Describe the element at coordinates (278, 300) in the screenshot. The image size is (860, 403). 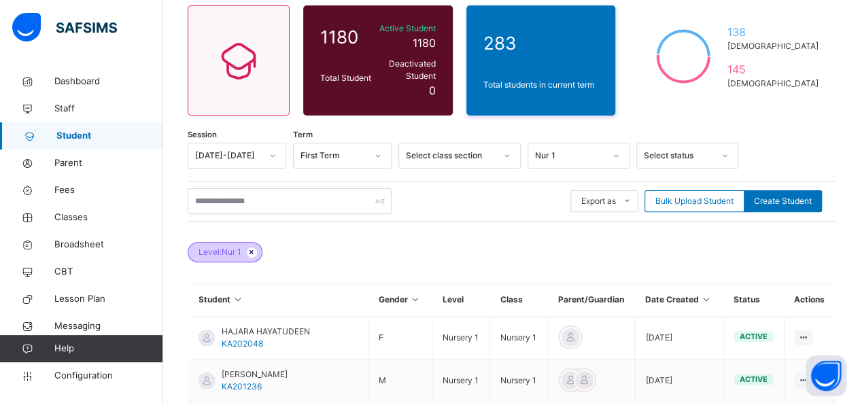
I see `th: Student` at that location.